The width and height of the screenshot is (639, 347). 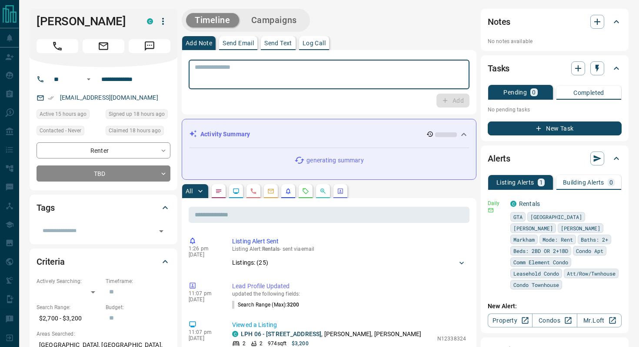 I want to click on svg: Email Verified, so click(x=51, y=98).